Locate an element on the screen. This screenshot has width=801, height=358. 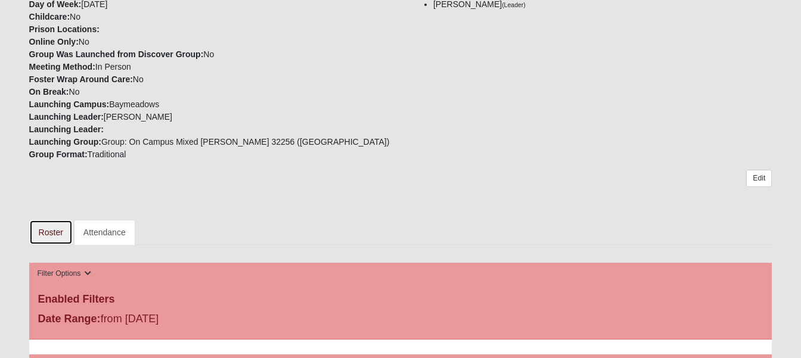
strong: Online Only: is located at coordinates (54, 42).